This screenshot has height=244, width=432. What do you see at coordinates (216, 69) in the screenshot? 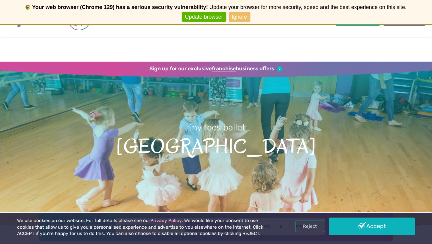
I see `a: Sign up for our exclusivefranchisebusiness offers` at bounding box center [216, 69].